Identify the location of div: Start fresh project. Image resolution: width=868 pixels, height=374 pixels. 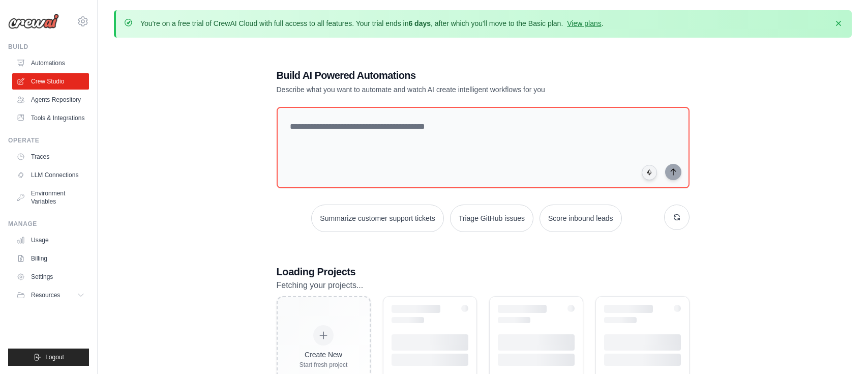
(323, 365).